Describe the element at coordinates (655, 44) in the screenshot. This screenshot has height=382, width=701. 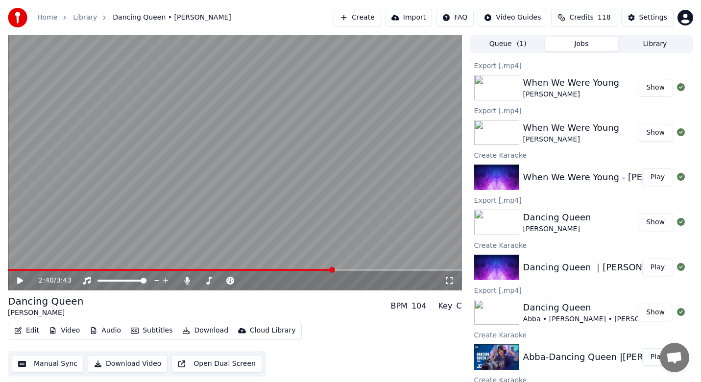
I see `button: Library` at that location.